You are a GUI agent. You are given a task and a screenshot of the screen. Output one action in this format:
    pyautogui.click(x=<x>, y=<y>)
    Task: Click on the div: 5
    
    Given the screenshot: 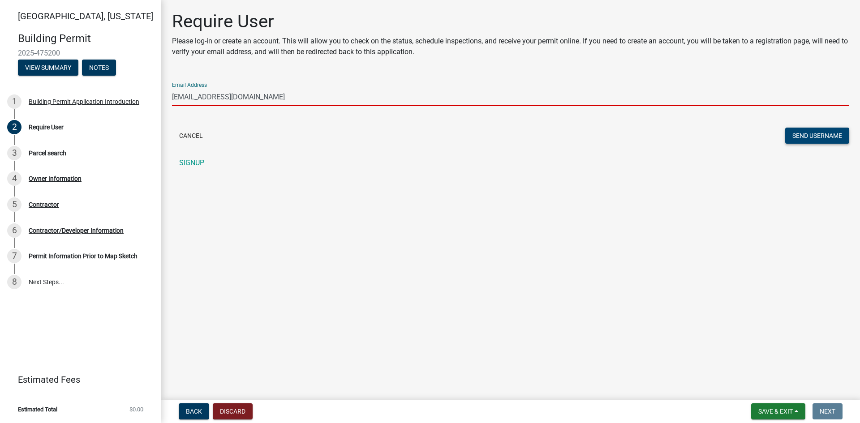 What is the action you would take?
    pyautogui.click(x=14, y=205)
    